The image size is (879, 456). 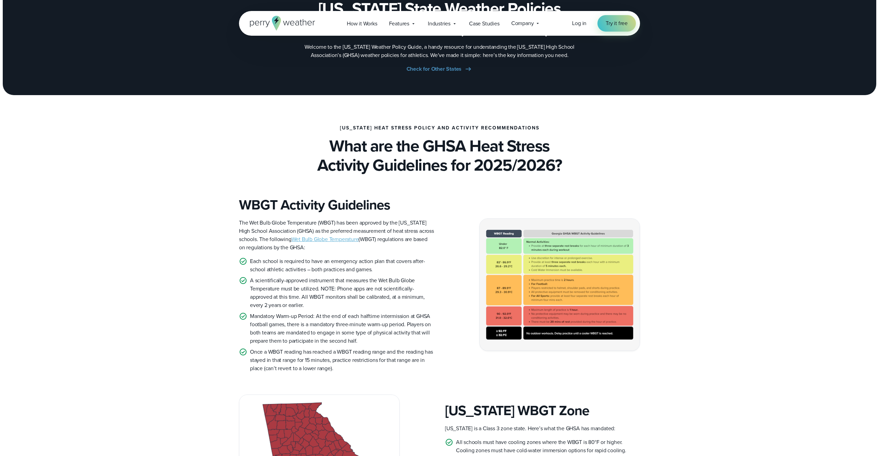 I want to click on a: Wet Bulb Globe Temperature, so click(x=325, y=239).